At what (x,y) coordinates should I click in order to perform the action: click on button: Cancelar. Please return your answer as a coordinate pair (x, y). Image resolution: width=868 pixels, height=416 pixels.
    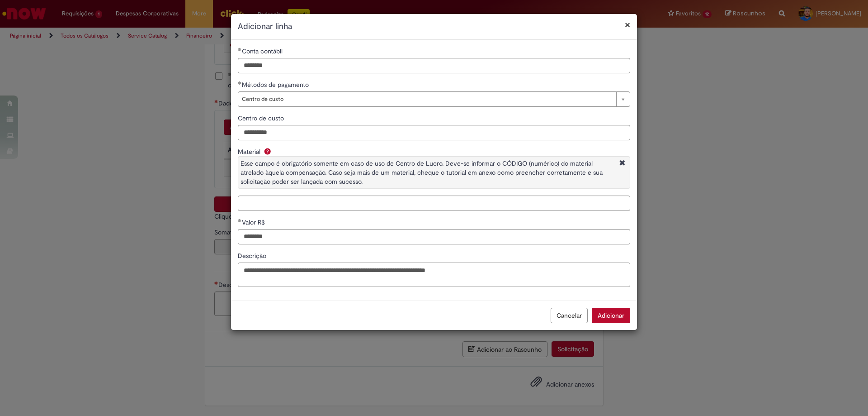
    Looking at the image, I should click on (569, 315).